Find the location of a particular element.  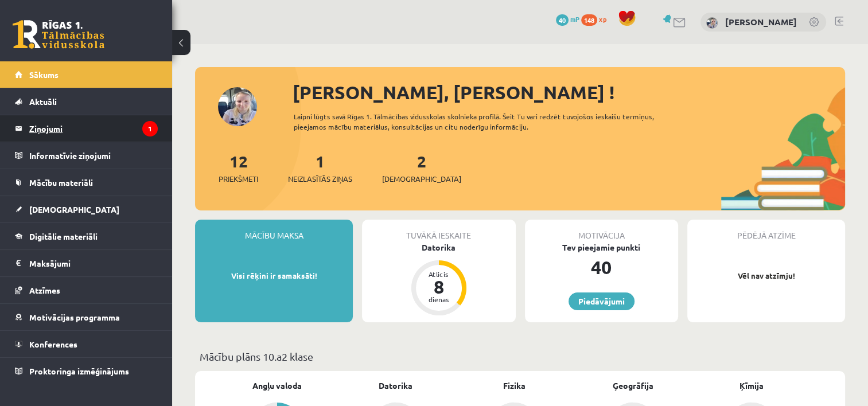

span: Mācību materiāli is located at coordinates (60, 182).